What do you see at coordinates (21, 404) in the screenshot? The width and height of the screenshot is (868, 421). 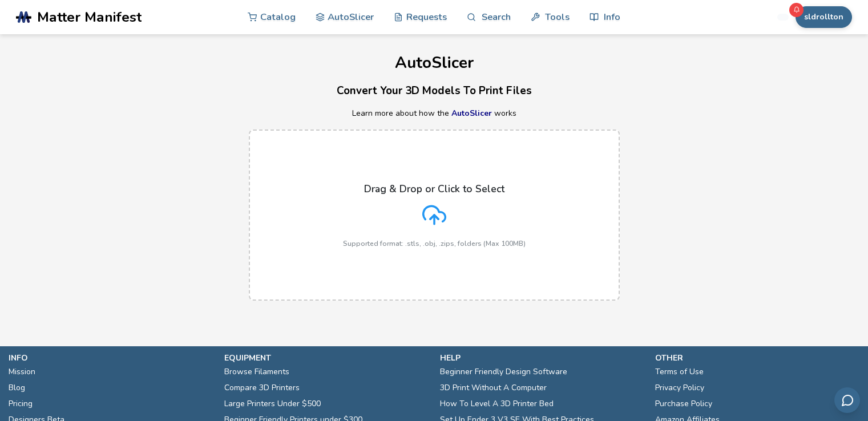 I see `a: Pricing` at bounding box center [21, 404].